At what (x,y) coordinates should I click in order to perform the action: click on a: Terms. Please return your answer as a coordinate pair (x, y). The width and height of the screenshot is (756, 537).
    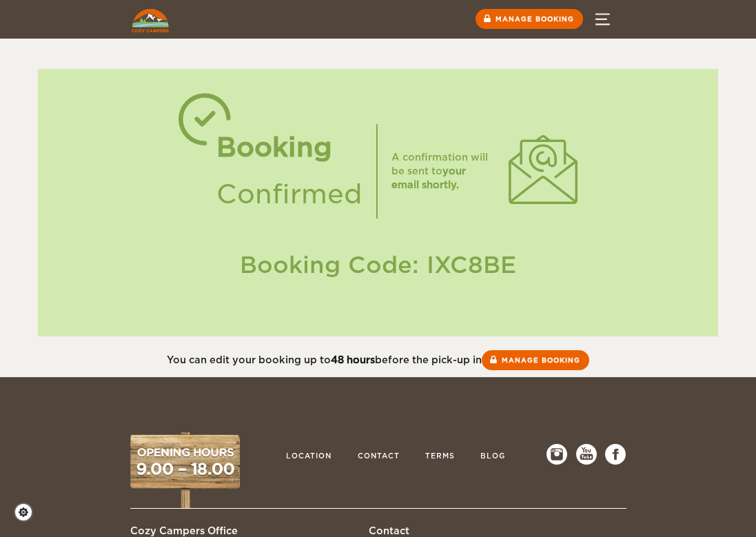
    Looking at the image, I should click on (440, 457).